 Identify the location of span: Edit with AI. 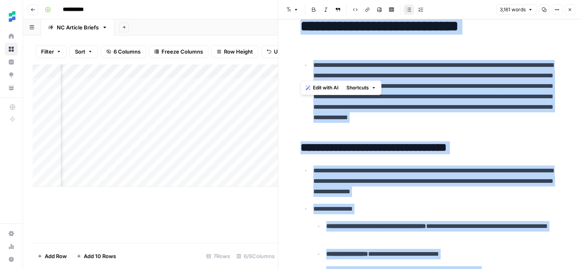
(325, 88).